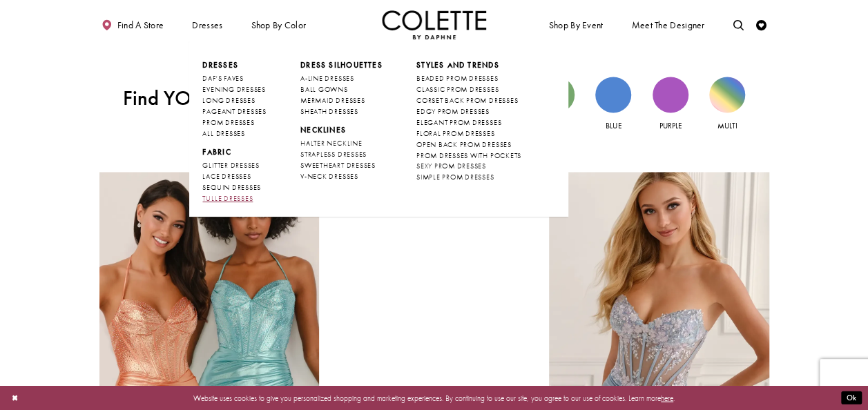 The image size is (868, 410). Describe the element at coordinates (227, 198) in the screenshot. I see `span: TULLE DRESSES` at that location.